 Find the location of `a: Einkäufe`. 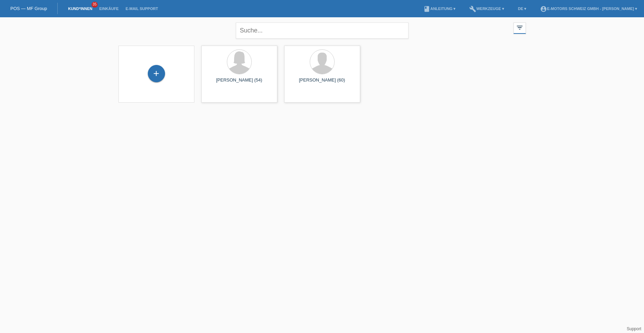

a: Einkäufe is located at coordinates (109, 9).